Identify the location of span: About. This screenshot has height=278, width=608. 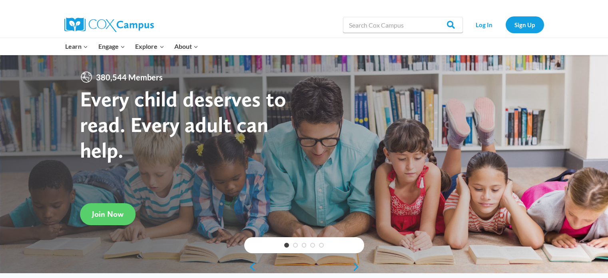
(186, 46).